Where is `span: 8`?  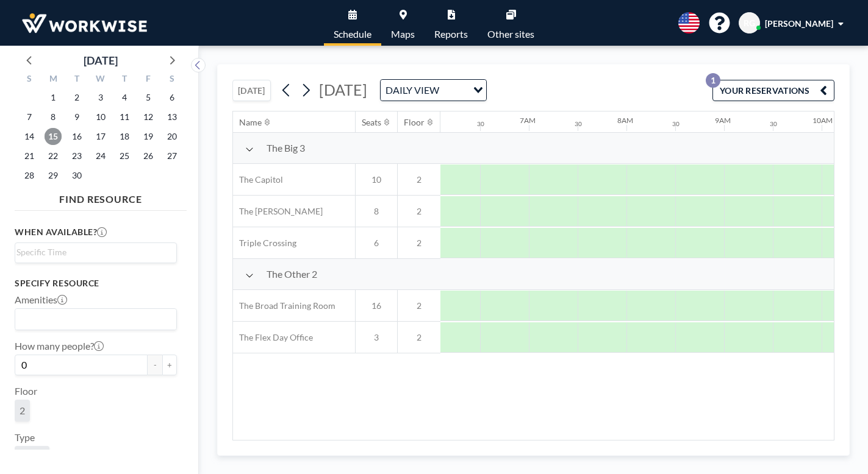
span: 8 is located at coordinates (376, 211).